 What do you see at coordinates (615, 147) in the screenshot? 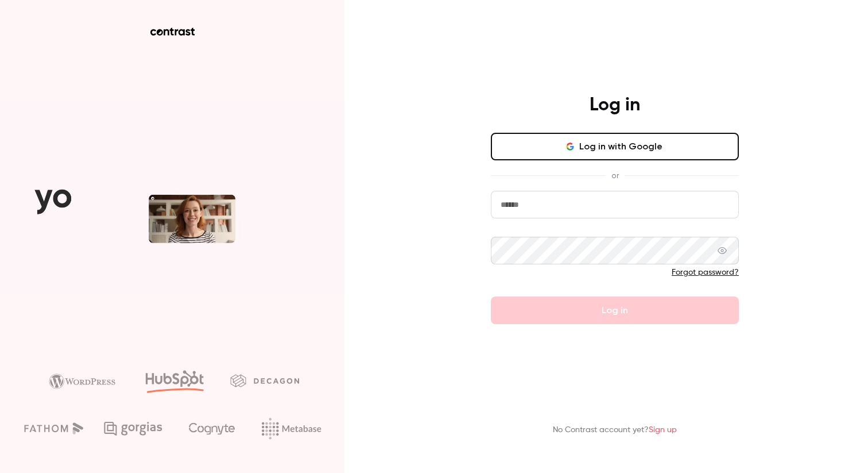
I see `button: Log in with Google` at bounding box center [615, 147].